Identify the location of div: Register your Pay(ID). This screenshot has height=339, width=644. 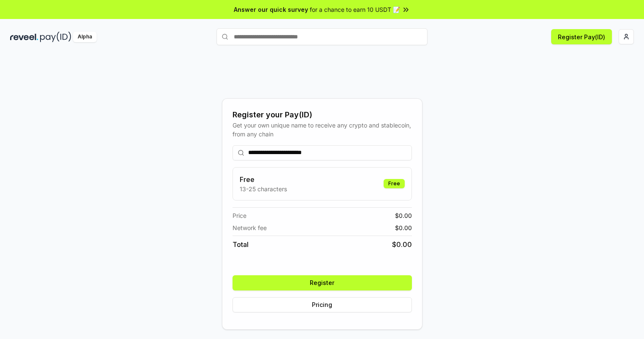
(322, 115).